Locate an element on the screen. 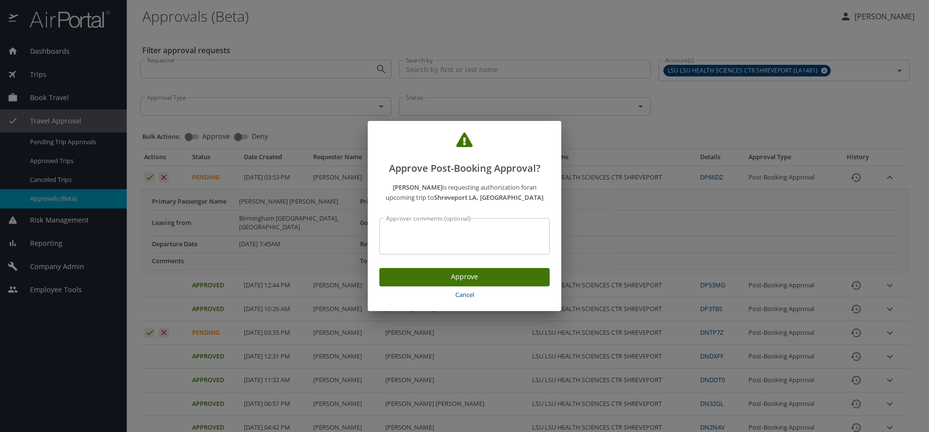 This screenshot has height=432, width=929. button: Cancel is located at coordinates (464, 295).